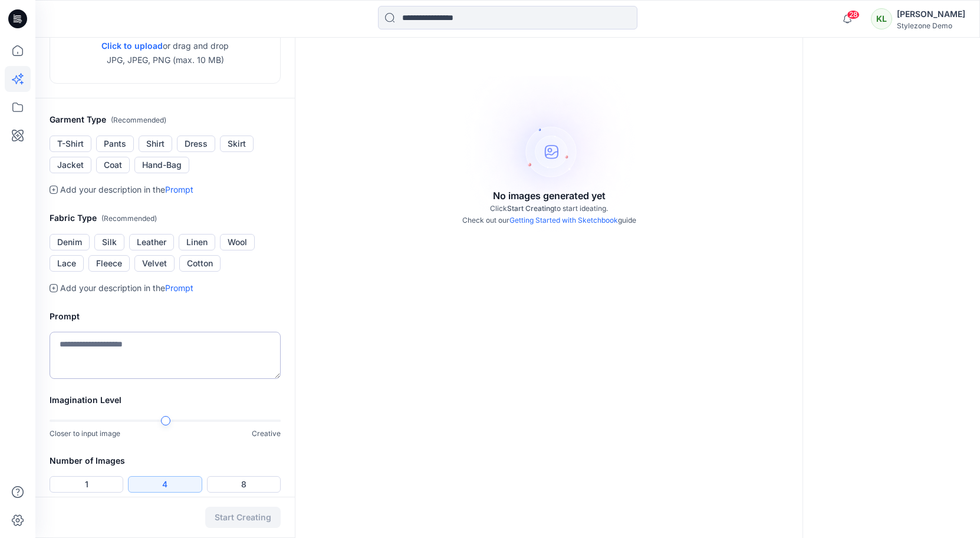  Describe the element at coordinates (236, 144) in the screenshot. I see `button: Skirt` at that location.